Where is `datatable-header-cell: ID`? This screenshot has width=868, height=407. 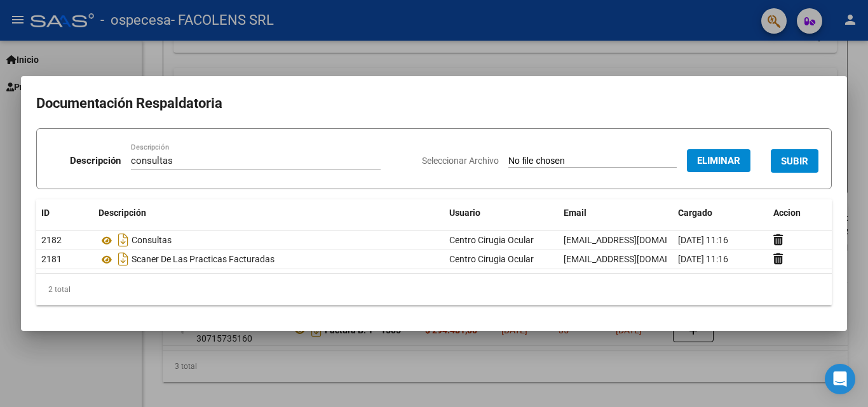 datatable-header-cell: ID is located at coordinates (65, 213).